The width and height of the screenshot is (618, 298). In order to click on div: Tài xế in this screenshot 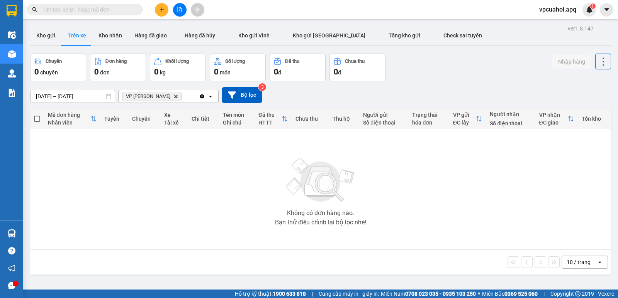, I will do `click(174, 123)`.